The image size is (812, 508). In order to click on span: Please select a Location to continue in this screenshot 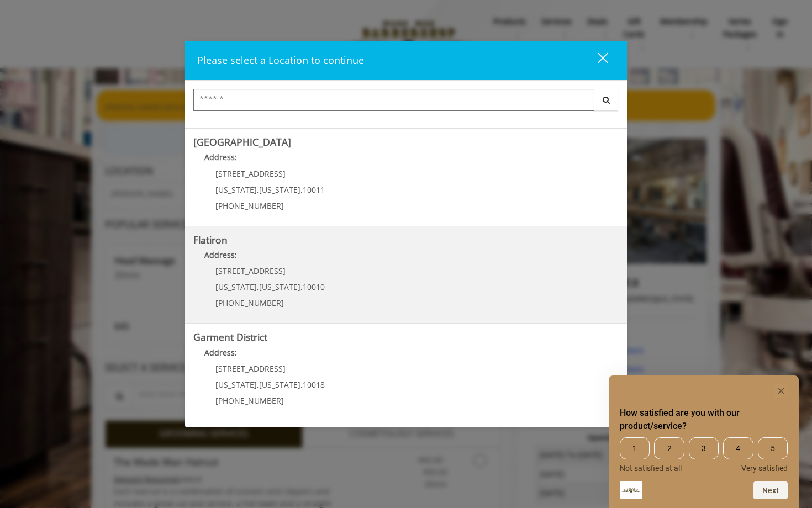, I will do `click(281, 60)`.